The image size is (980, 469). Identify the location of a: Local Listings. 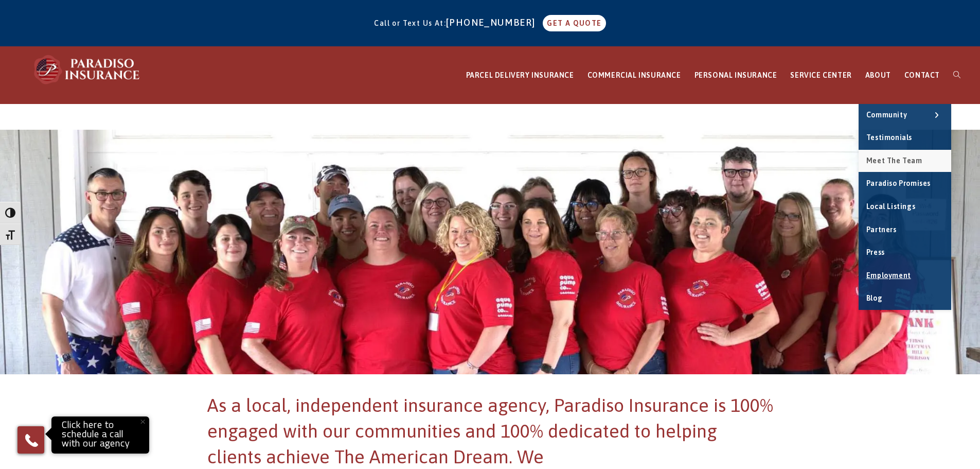
(905, 207).